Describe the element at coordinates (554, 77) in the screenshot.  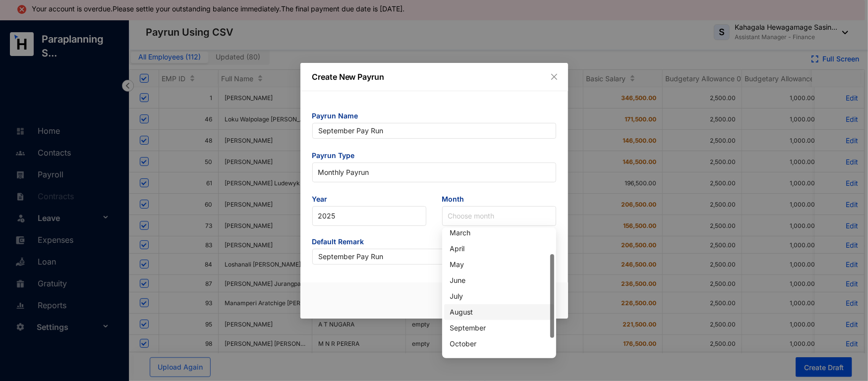
I see `button: Close` at that location.